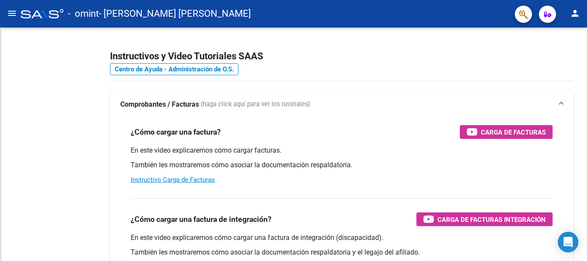 The height and width of the screenshot is (261, 587). Describe the element at coordinates (575, 13) in the screenshot. I see `mat-icon: person` at that location.